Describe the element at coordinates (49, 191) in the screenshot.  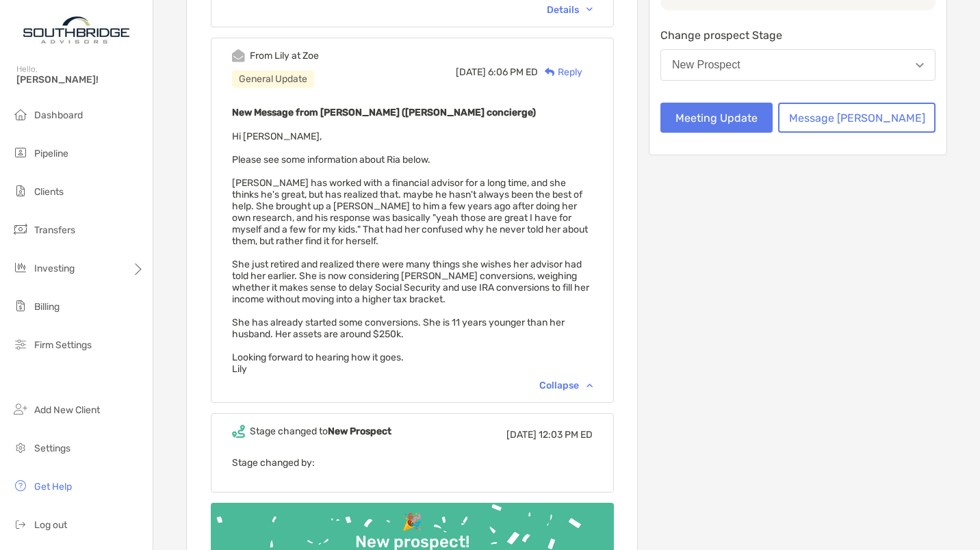
I see `span: Clients` at that location.